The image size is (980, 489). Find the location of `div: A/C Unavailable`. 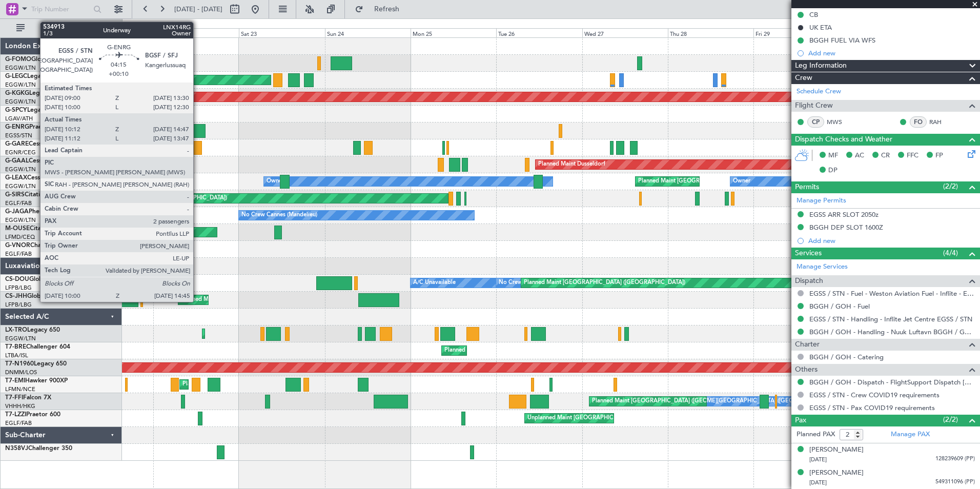

div: A/C Unavailable is located at coordinates (434, 283).